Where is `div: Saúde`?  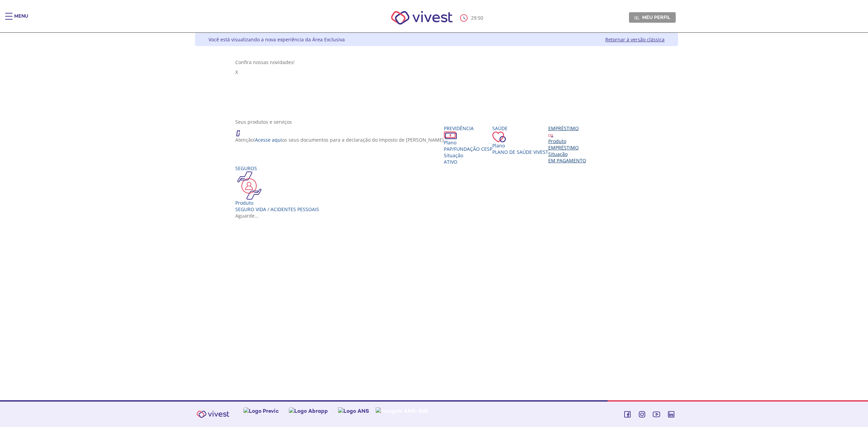 div: Saúde is located at coordinates (520, 128).